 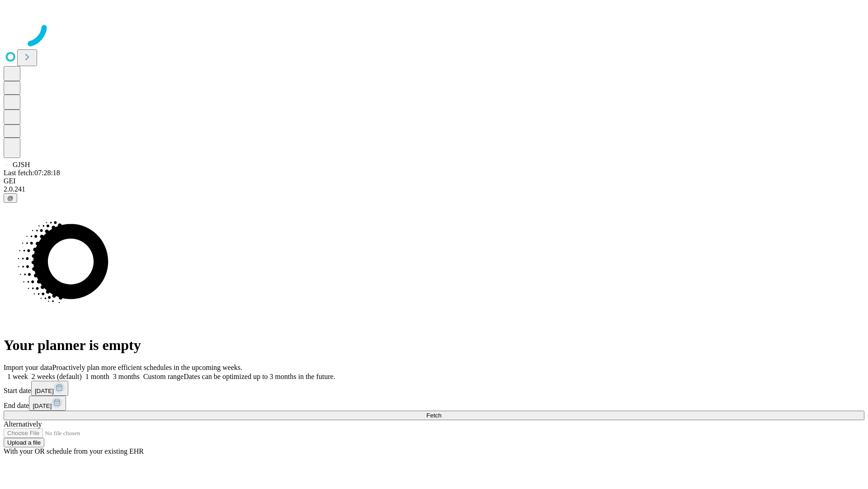 What do you see at coordinates (434, 403) in the screenshot?
I see `div: End date` at bounding box center [434, 403].